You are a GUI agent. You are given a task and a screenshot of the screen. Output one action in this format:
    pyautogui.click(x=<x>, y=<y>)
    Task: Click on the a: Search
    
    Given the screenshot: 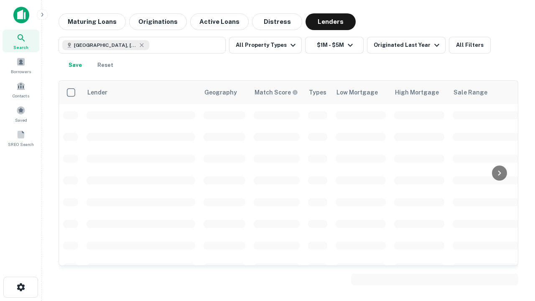 What is the action you would take?
    pyautogui.click(x=21, y=41)
    